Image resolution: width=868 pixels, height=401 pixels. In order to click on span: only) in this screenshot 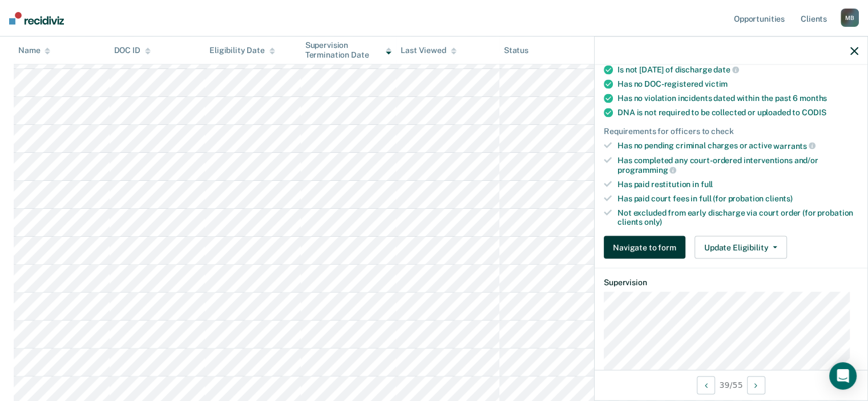, I will do `click(652, 222)`.